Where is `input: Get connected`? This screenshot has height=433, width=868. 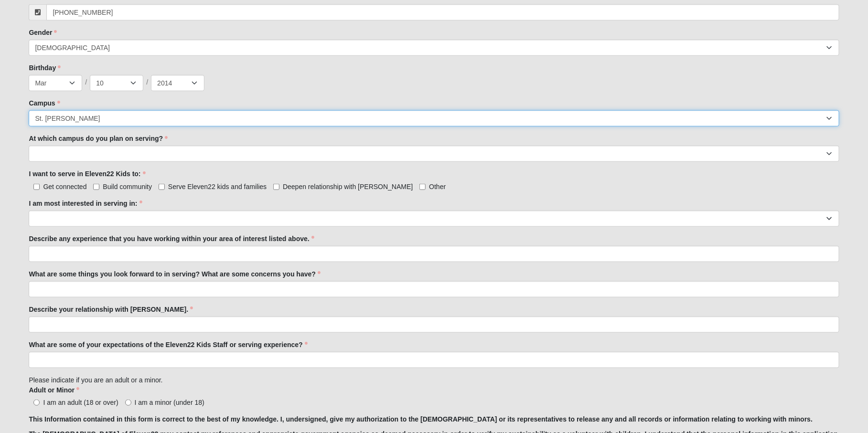 input: Get connected is located at coordinates (36, 187).